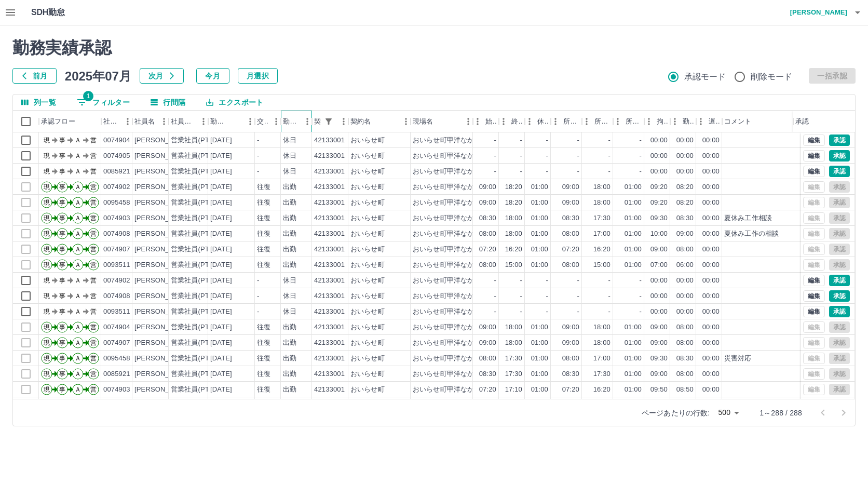 The height and width of the screenshot is (484, 868). I want to click on div: 所定終業, so click(598, 122).